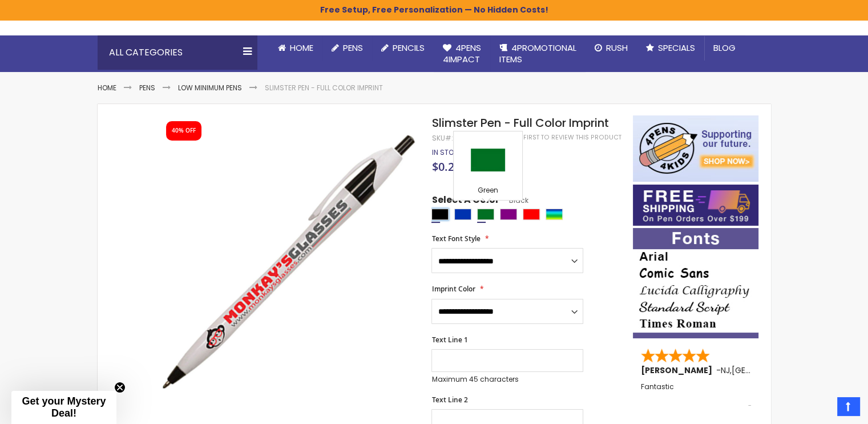 This screenshot has width=868, height=424. What do you see at coordinates (696, 149) in the screenshot?
I see `img: 4pens 4 kids` at bounding box center [696, 149].